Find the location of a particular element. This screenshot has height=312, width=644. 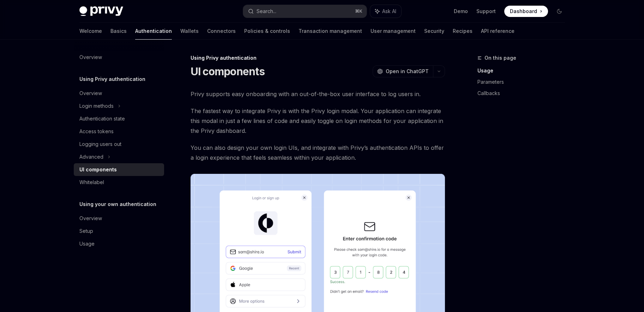

span: ⌘ K is located at coordinates (359, 12).